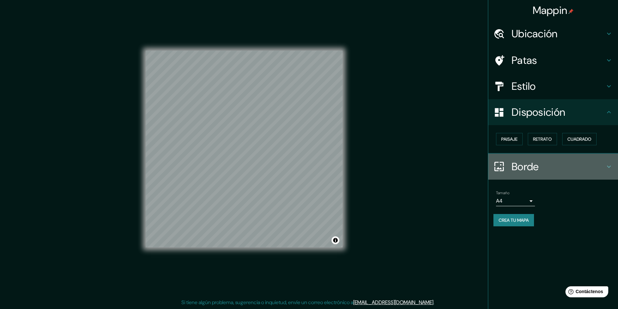 The width and height of the screenshot is (618, 309). Describe the element at coordinates (499, 201) in the screenshot. I see `font: A4` at that location.